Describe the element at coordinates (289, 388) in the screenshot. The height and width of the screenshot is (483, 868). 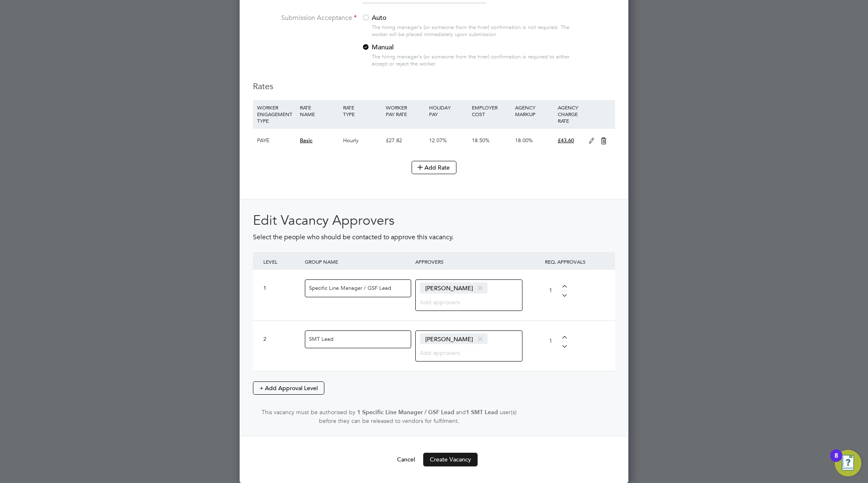
I see `button: + Add Approval Level` at that location.